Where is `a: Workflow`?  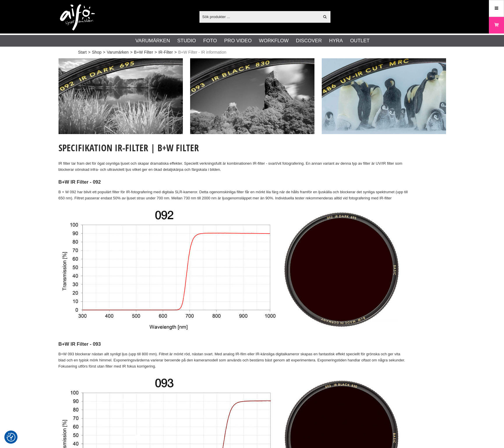 a: Workflow is located at coordinates (274, 40).